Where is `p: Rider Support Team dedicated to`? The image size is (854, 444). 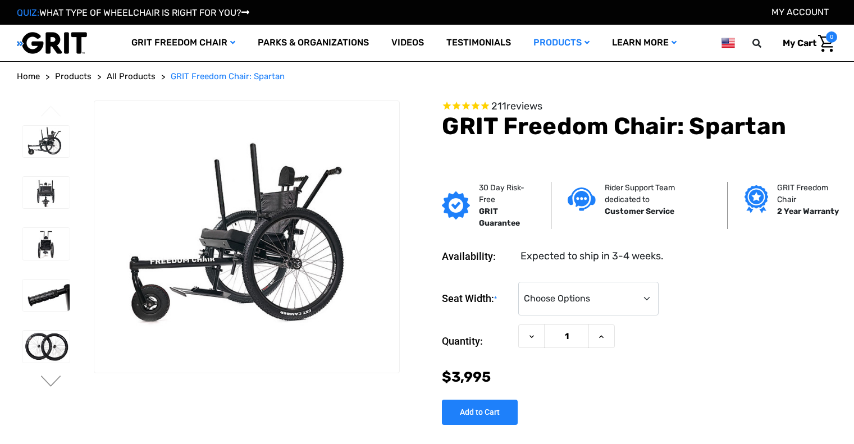
p: Rider Support Team dedicated to is located at coordinates (657, 194).